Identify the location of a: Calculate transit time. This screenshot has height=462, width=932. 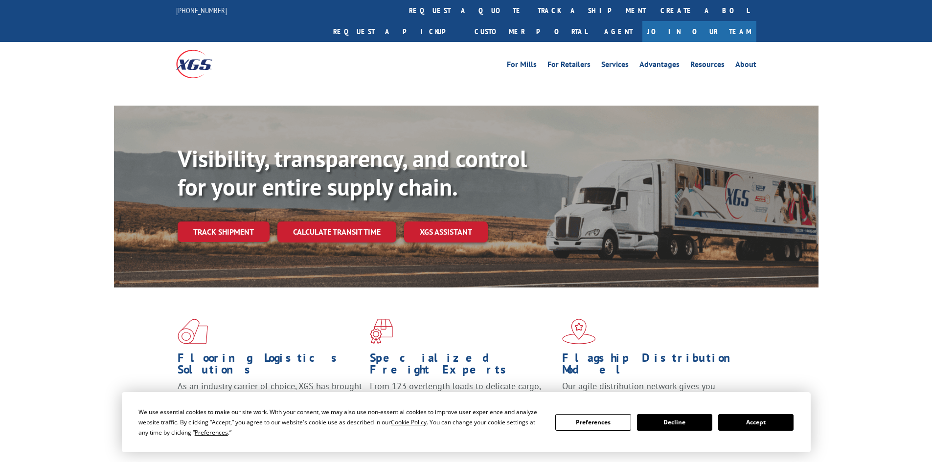
(337, 232).